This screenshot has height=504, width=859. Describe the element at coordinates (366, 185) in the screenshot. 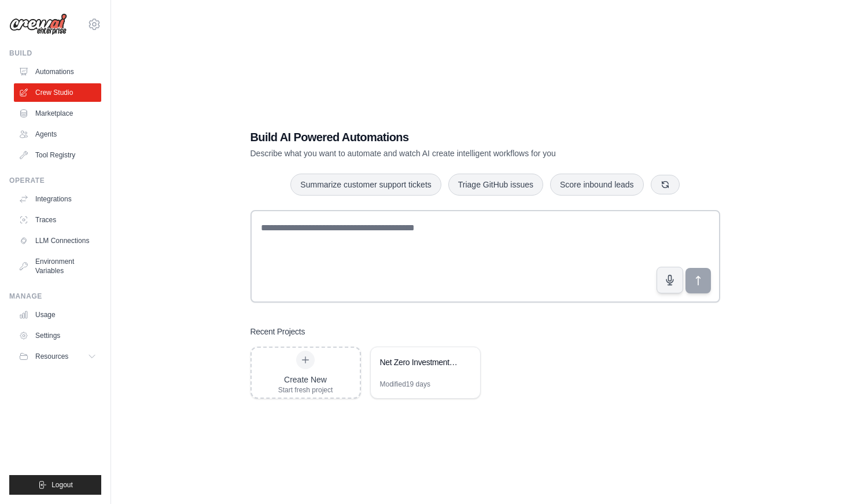

I see `button: Summarize customer support tickets` at that location.